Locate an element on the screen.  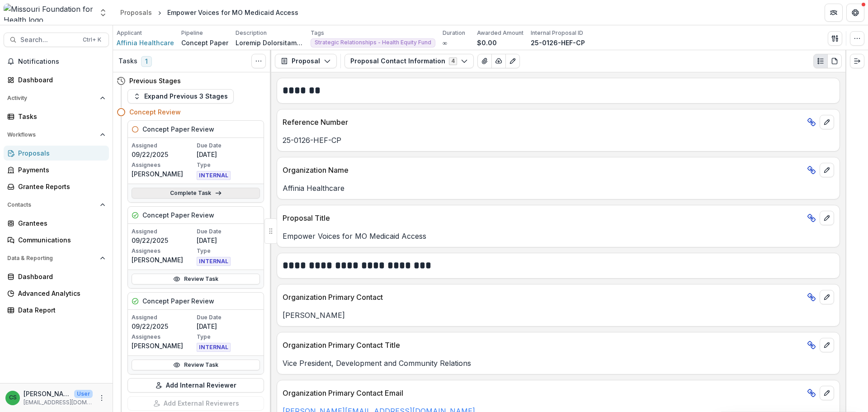
p: Duration is located at coordinates (454, 33).